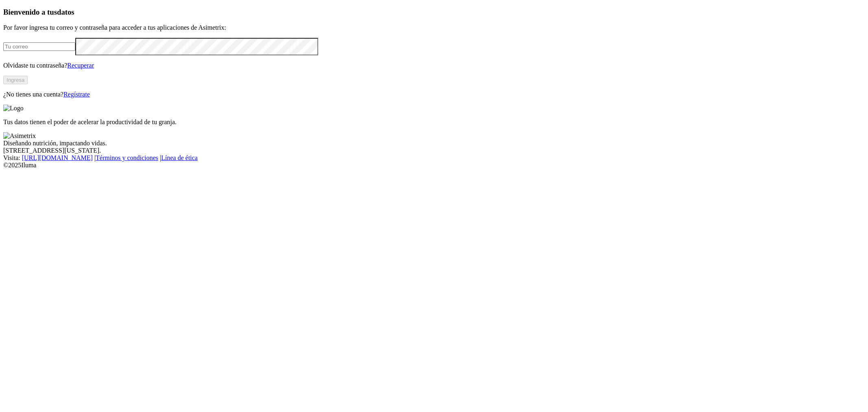 The height and width of the screenshot is (412, 868). What do you see at coordinates (76, 94) in the screenshot?
I see `a: Regístrate` at bounding box center [76, 94].